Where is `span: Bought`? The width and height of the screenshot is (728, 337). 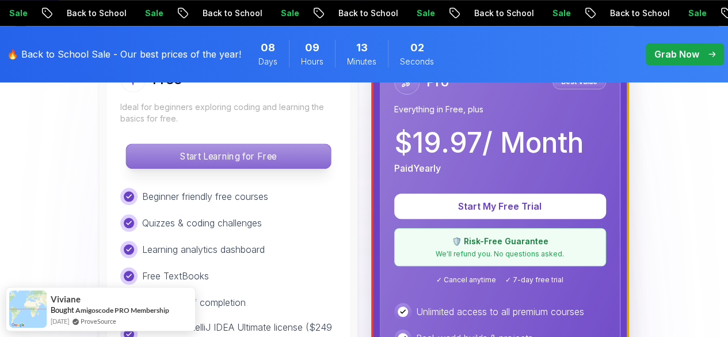
span: Bought is located at coordinates (62, 310).